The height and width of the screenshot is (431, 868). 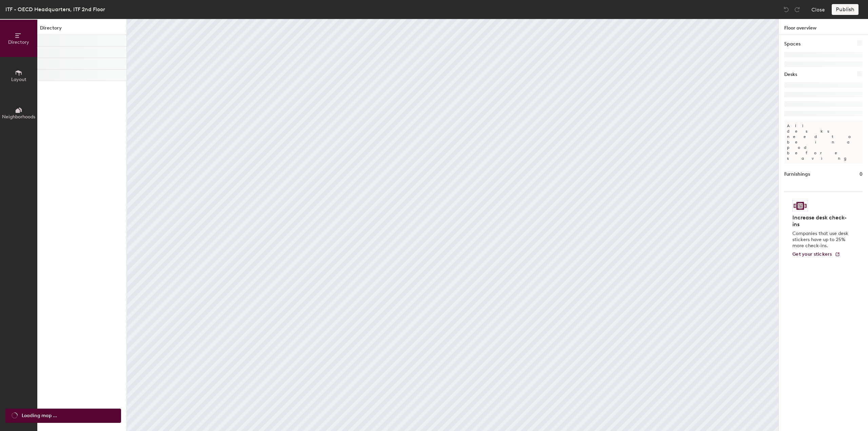 What do you see at coordinates (816, 254) in the screenshot?
I see `a: Get your stickers` at bounding box center [816, 254].